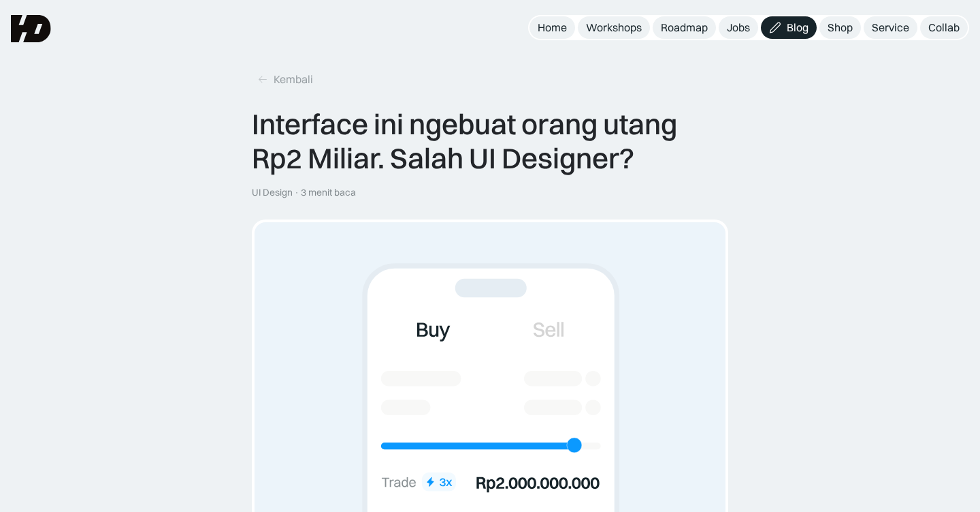 The height and width of the screenshot is (512, 980). Describe the element at coordinates (891, 27) in the screenshot. I see `div: Service` at that location.